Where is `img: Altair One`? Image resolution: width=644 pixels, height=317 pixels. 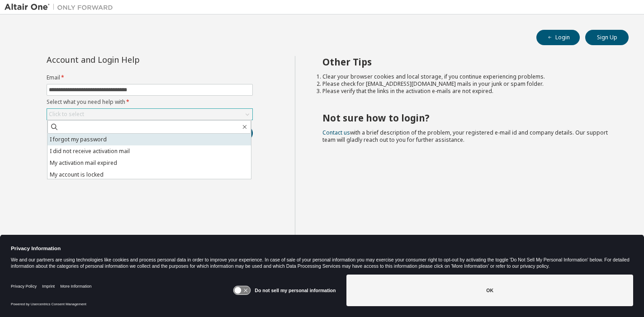 img: Altair One is located at coordinates (61, 7).